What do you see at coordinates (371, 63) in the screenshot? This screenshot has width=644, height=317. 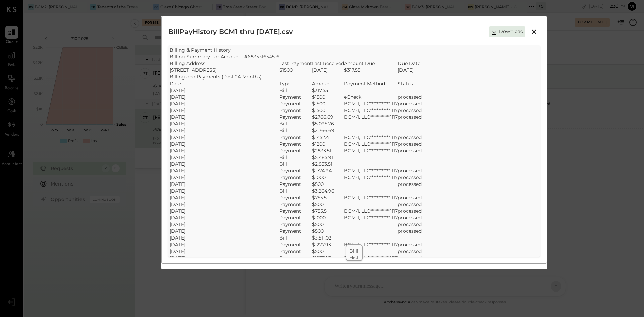 I see `td: Amount Due` at bounding box center [371, 63].